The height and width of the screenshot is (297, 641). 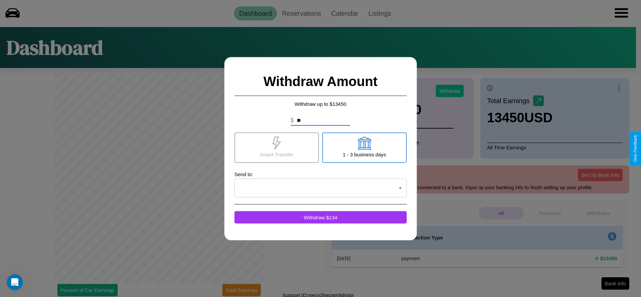 What do you see at coordinates (320, 174) in the screenshot?
I see `p: Send to:` at bounding box center [320, 174].